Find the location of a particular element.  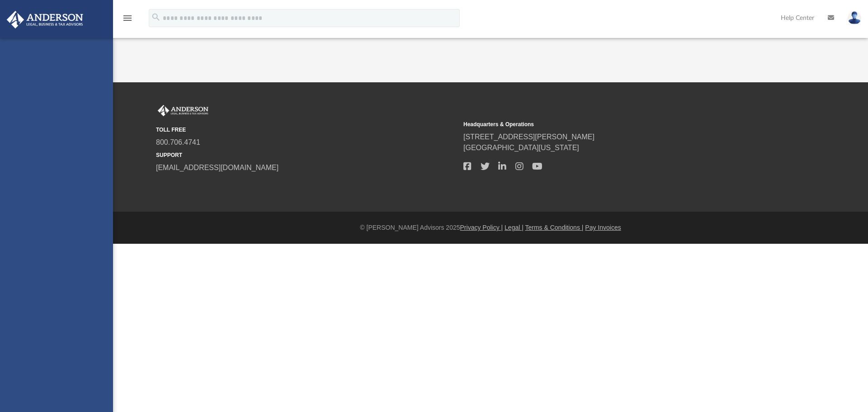

a: Pay Invoices is located at coordinates (603, 228).